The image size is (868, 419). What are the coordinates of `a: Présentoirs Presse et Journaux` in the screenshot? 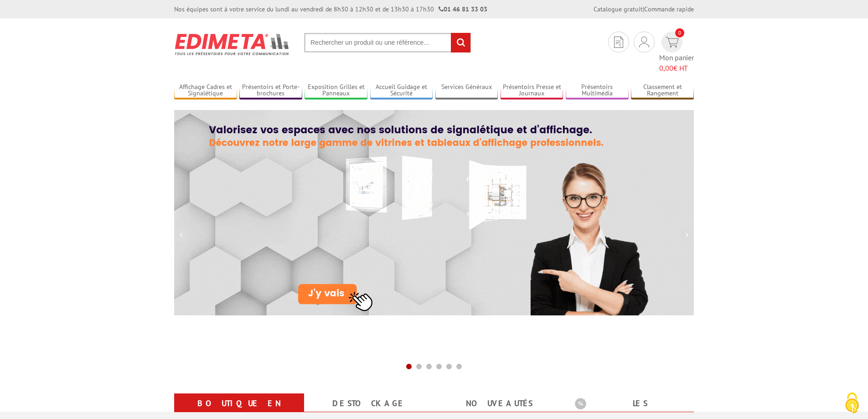 It's located at (532, 90).